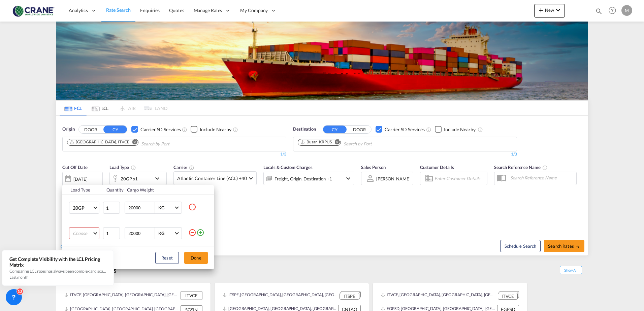 This screenshot has width=644, height=311. Describe the element at coordinates (196, 258) in the screenshot. I see `button: Done` at that location.